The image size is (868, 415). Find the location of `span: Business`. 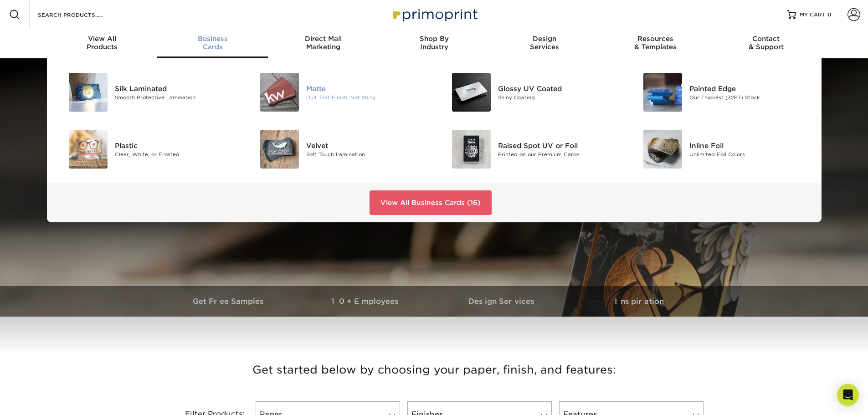

span: Business is located at coordinates (212, 39).